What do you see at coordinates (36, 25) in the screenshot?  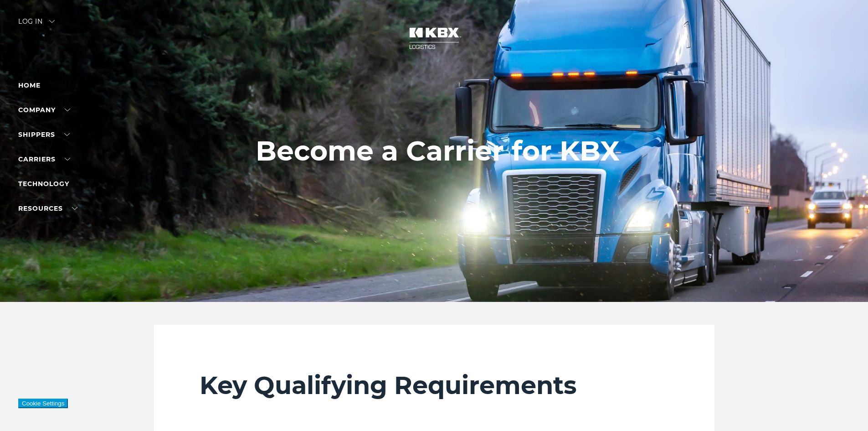 I see `div: Log in` at bounding box center [36, 25].